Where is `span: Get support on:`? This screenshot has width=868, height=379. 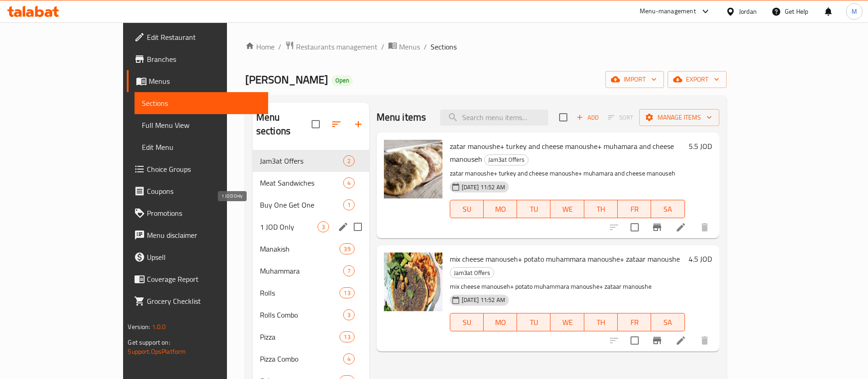 span: Get support on: is located at coordinates (149, 342).